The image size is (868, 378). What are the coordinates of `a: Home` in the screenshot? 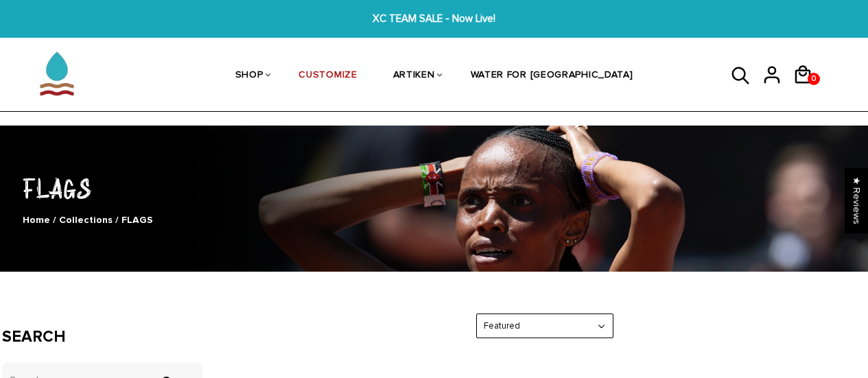 It's located at (36, 220).